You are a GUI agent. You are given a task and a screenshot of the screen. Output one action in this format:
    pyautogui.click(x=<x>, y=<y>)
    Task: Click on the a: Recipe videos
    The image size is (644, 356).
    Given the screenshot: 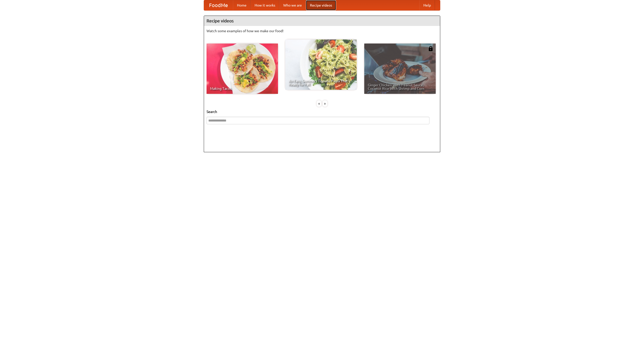 What is the action you would take?
    pyautogui.click(x=321, y=5)
    